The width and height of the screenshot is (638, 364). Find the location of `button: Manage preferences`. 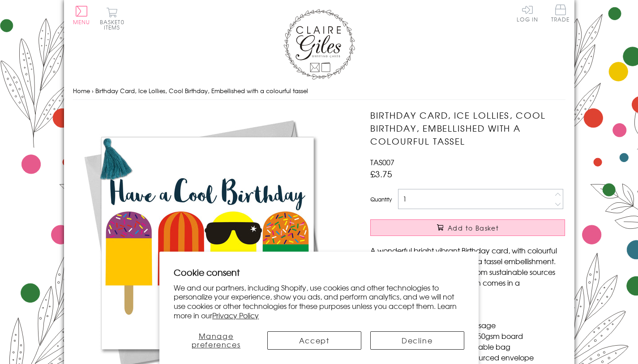

button: Manage preferences is located at coordinates (216, 340).